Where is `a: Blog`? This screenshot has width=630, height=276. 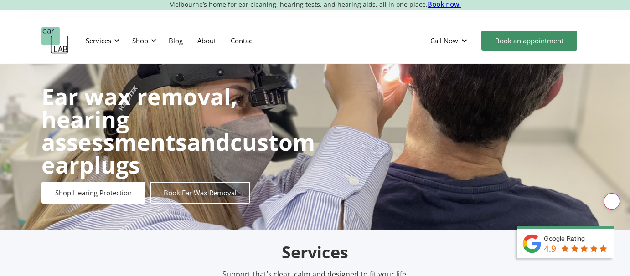 a: Blog is located at coordinates (175, 41).